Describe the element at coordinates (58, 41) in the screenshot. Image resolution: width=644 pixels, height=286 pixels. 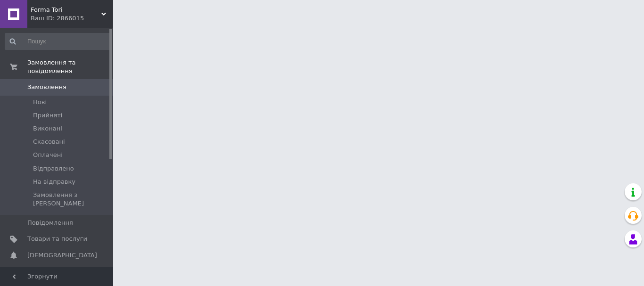
I see `input: Пошук` at that location.